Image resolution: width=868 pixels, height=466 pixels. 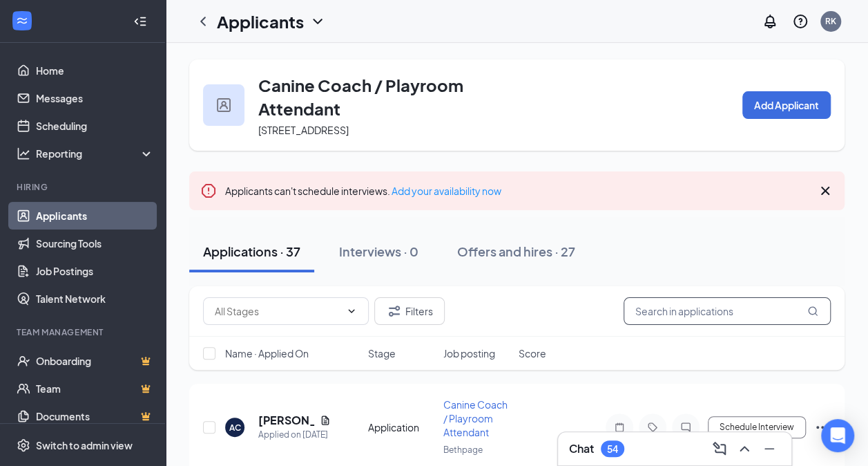 What do you see at coordinates (22, 21) in the screenshot?
I see `svg: WorkstreamLogo` at bounding box center [22, 21].